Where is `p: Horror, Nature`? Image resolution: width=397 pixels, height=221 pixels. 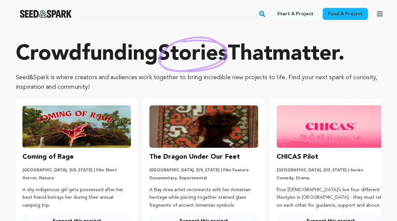
p: Horror, Nature is located at coordinates (77, 178).